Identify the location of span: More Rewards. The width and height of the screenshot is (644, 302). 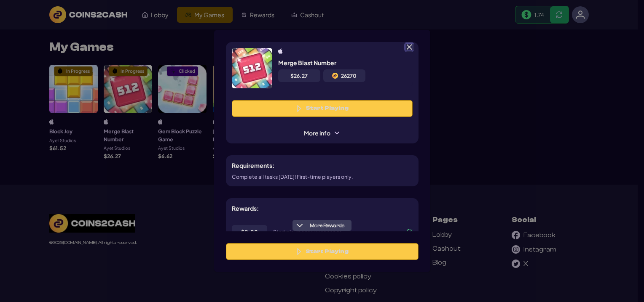
(327, 226).